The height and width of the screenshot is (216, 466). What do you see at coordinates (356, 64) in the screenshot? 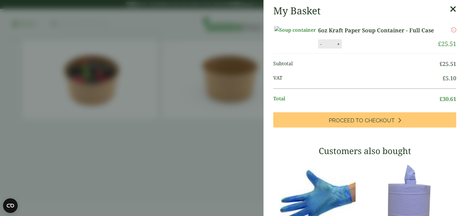
I see `span: Subtotal` at bounding box center [356, 64].